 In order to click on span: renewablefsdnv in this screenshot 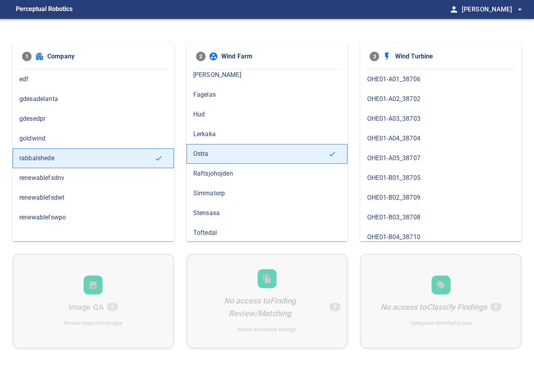, I will do `click(93, 178)`.